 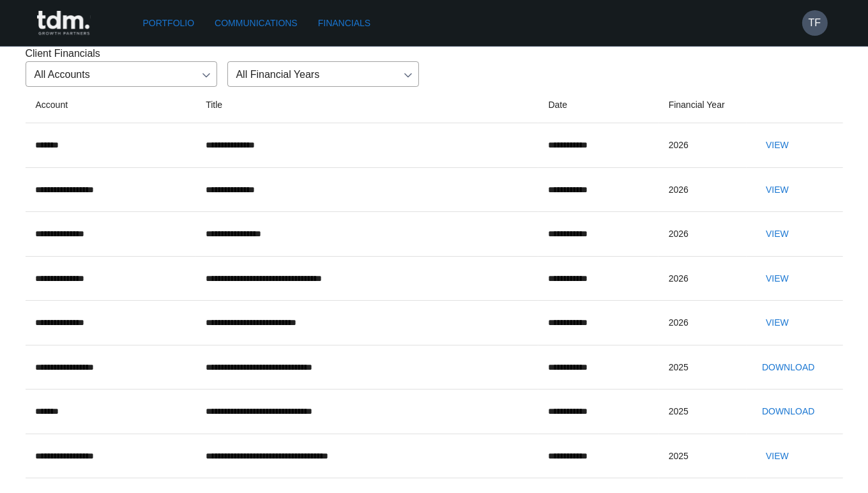 What do you see at coordinates (110, 105) in the screenshot?
I see `th: Account` at bounding box center [110, 105].